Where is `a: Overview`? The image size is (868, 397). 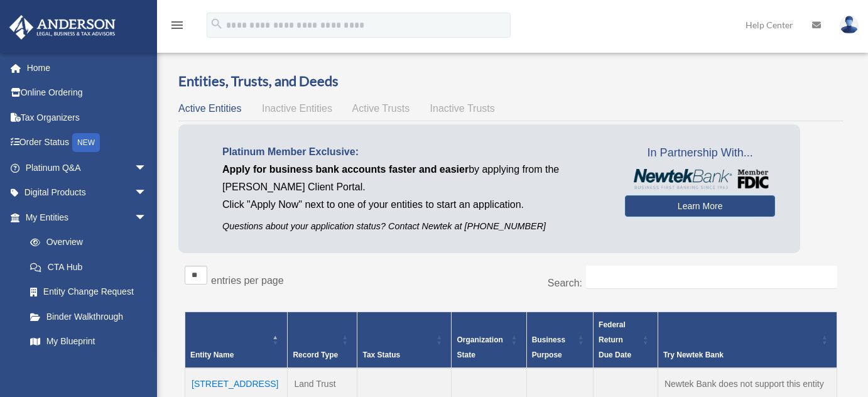 a: Overview is located at coordinates (85, 243).